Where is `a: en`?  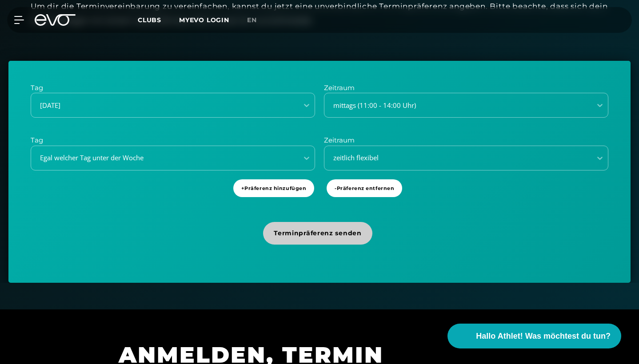
a: en is located at coordinates (257, 20).